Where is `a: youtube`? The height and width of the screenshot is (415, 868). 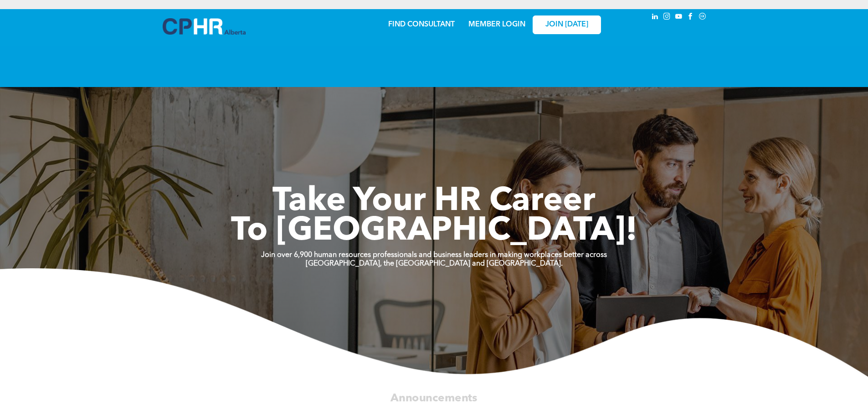
a: youtube is located at coordinates (679, 17).